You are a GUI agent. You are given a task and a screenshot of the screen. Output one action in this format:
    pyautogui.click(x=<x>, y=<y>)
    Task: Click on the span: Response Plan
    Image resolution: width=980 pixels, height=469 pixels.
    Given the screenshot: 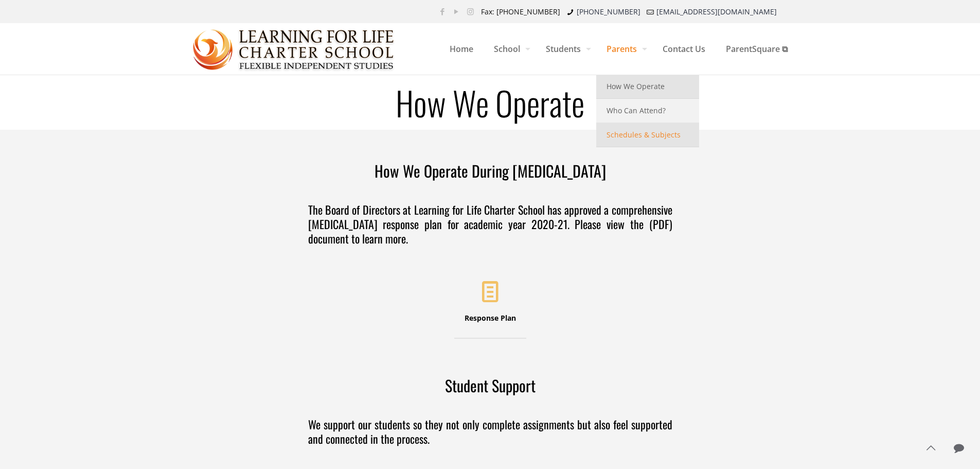 What is the action you would take?
    pyautogui.click(x=490, y=317)
    